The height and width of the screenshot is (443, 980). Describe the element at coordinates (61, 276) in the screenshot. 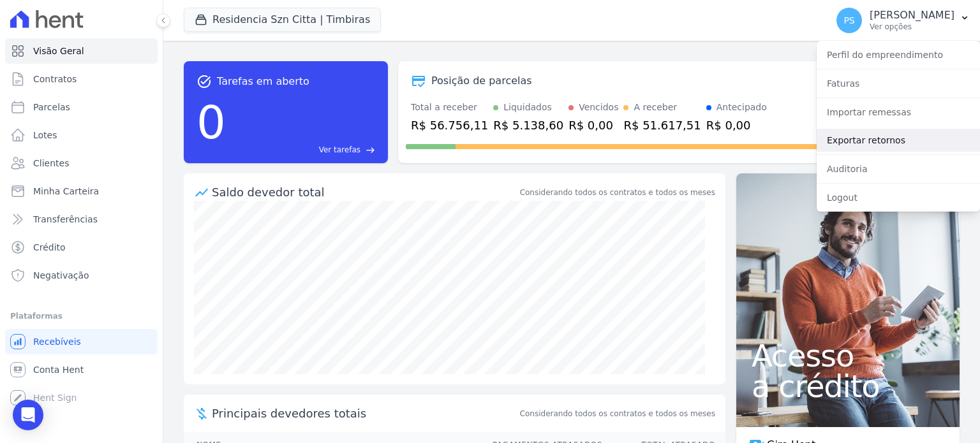

I see `span: Negativação` at that location.